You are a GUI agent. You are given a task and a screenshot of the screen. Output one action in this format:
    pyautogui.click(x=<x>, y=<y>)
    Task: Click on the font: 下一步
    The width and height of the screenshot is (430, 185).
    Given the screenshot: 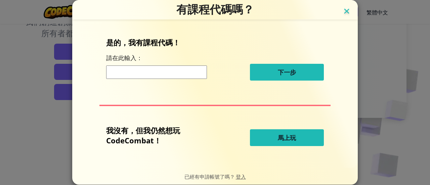 What is the action you would take?
    pyautogui.click(x=287, y=72)
    